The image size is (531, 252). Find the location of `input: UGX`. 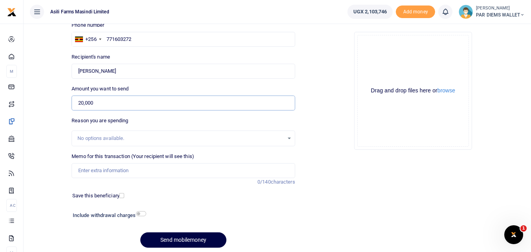

input: UGX is located at coordinates (183, 103).